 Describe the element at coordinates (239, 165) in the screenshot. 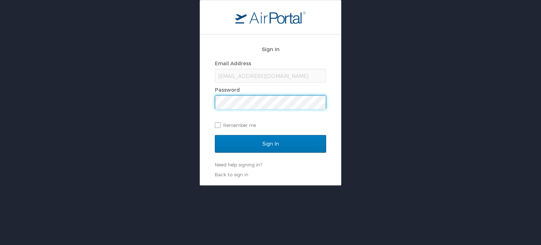

I see `a: Need help signing in?` at that location.